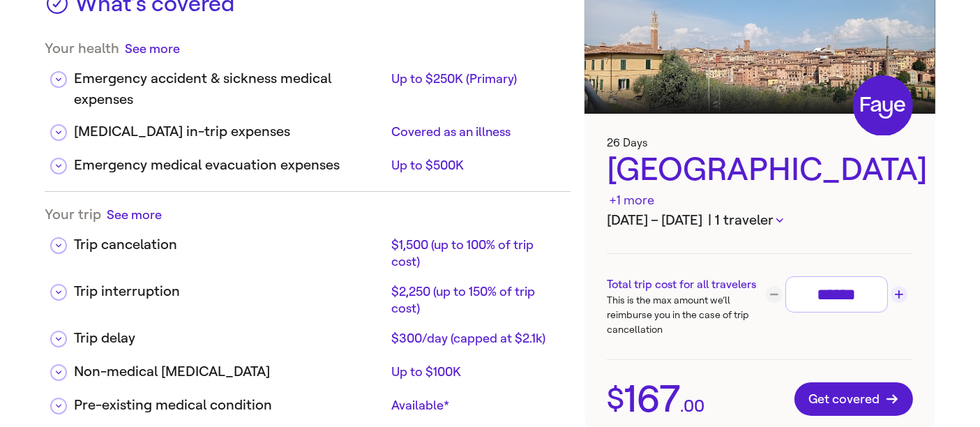 Image resolution: width=980 pixels, height=427 pixels. Describe the element at coordinates (854, 400) in the screenshot. I see `button: Get covered` at that location.